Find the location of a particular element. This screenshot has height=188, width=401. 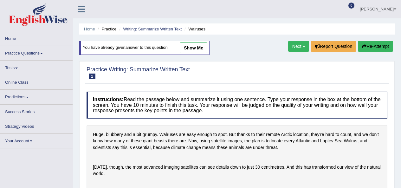

a: show me is located at coordinates (193, 48).